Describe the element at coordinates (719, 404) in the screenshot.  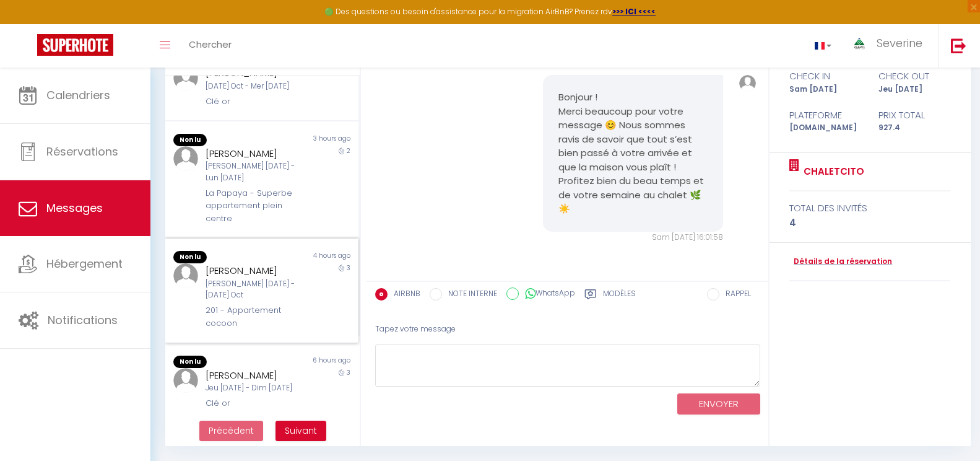
I see `button: ENVOYER` at that location.